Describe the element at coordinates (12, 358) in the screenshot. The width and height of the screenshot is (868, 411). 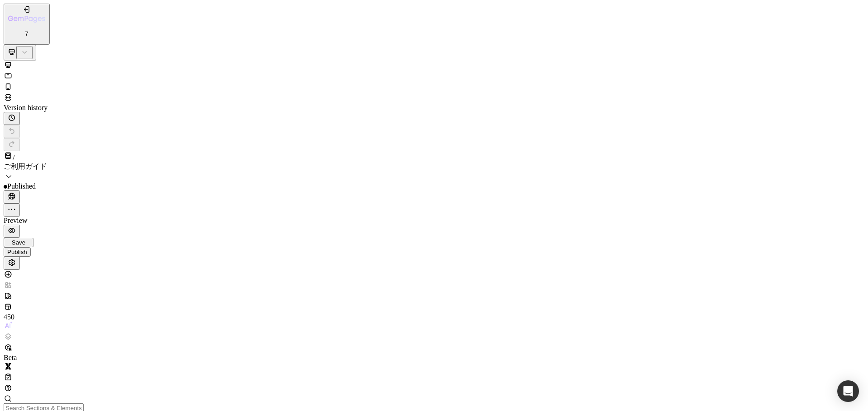
I see `div: Beta` at that location.